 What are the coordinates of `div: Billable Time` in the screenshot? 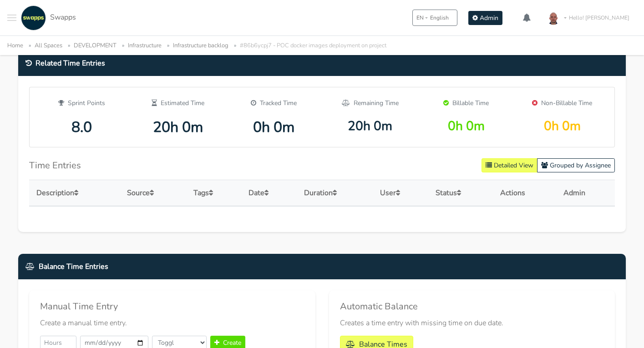 It's located at (466, 103).